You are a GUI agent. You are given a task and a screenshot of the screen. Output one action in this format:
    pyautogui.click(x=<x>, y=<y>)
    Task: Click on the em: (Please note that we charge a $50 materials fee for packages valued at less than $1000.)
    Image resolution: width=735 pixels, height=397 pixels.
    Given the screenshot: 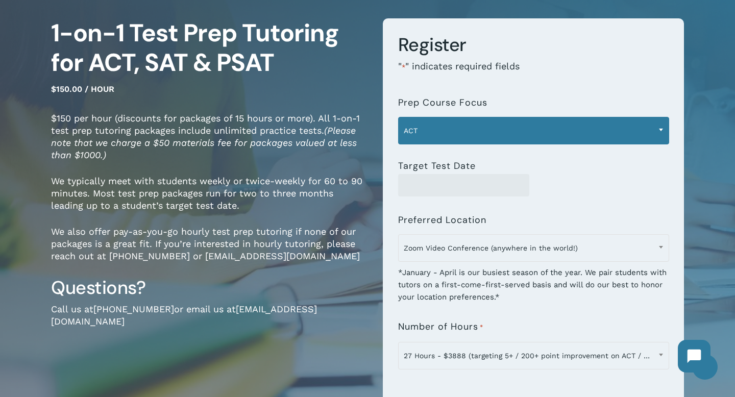 What is the action you would take?
    pyautogui.click(x=204, y=142)
    